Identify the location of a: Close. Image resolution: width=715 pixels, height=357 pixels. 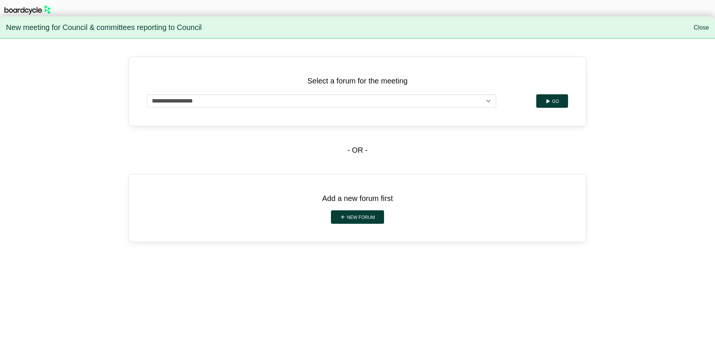
(701, 27).